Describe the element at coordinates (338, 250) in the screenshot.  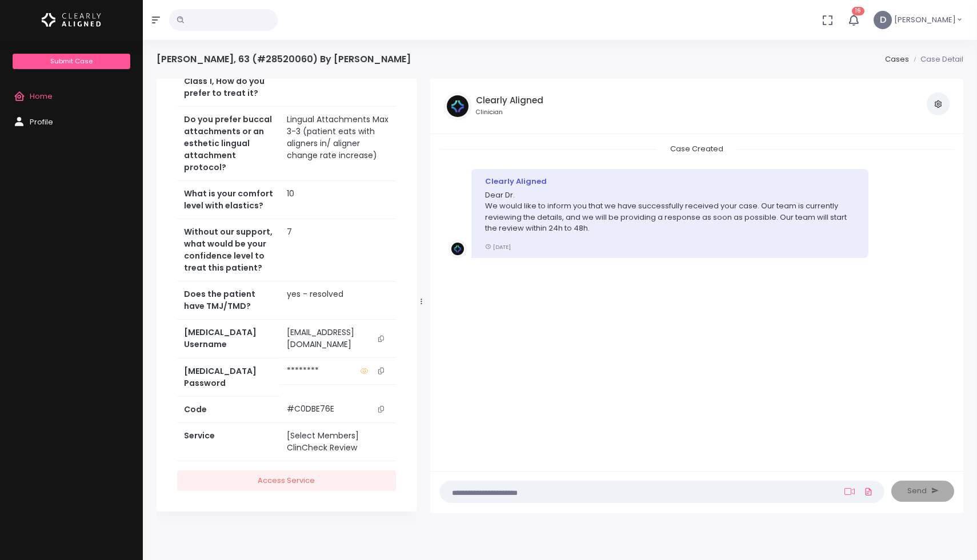
I see `td: 7` at that location.